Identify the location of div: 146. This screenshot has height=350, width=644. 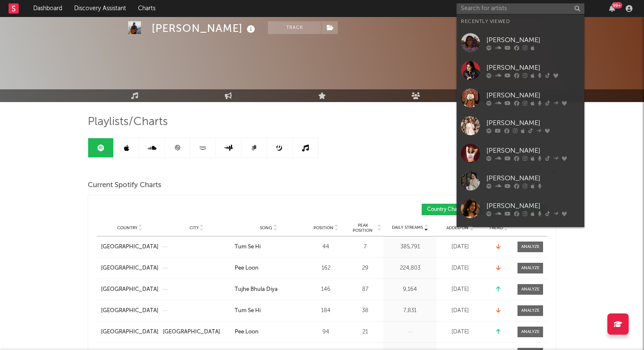
(326, 290).